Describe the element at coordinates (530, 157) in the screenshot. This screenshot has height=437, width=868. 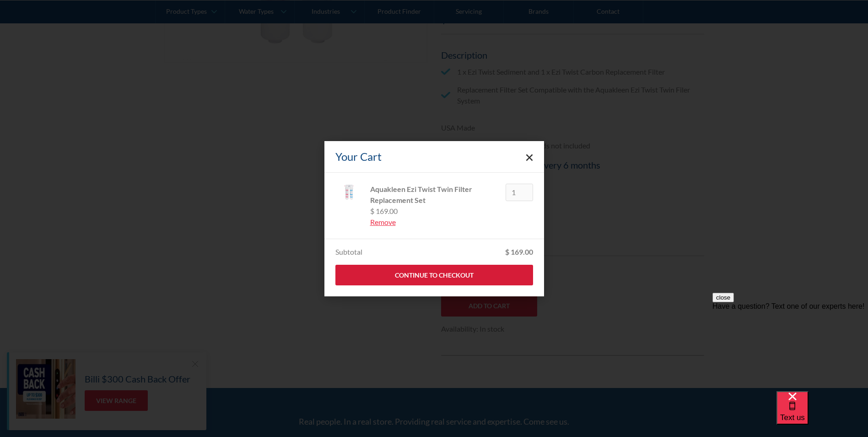
I see `a: Close cart` at that location.